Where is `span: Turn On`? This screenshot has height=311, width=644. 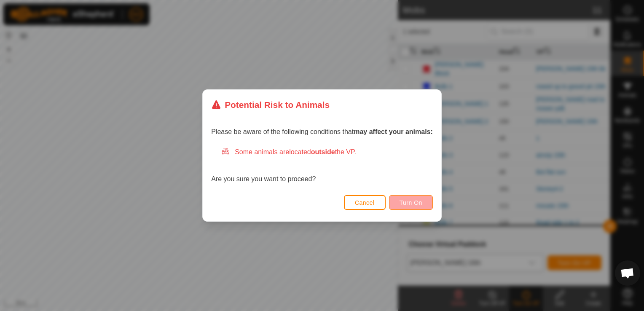 span: Turn On is located at coordinates (411, 203).